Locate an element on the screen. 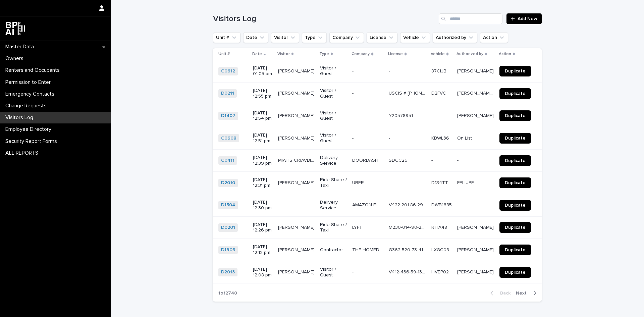 The height and width of the screenshot is (317, 644). p: THE HOMEDEPOT is located at coordinates (368, 249).